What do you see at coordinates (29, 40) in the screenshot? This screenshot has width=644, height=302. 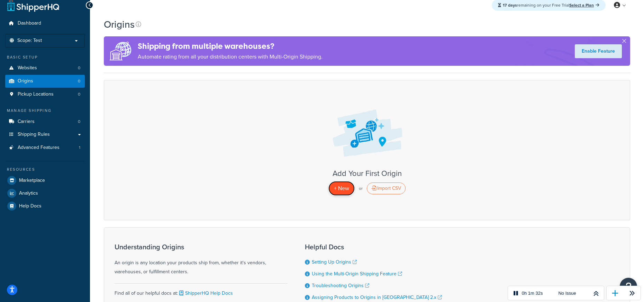 I see `span: Scope: Test` at bounding box center [29, 40].